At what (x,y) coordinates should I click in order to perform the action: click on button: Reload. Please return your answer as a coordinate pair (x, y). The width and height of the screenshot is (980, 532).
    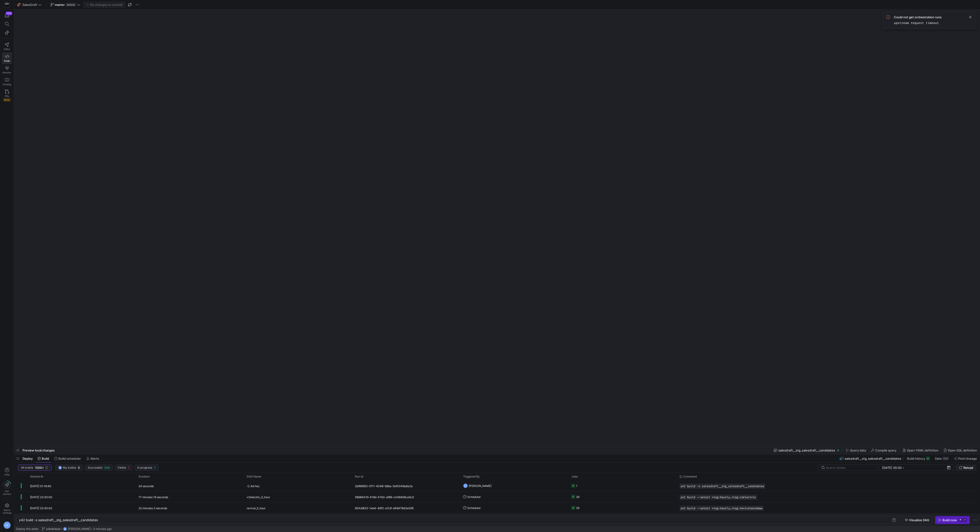
    Looking at the image, I should click on (966, 468).